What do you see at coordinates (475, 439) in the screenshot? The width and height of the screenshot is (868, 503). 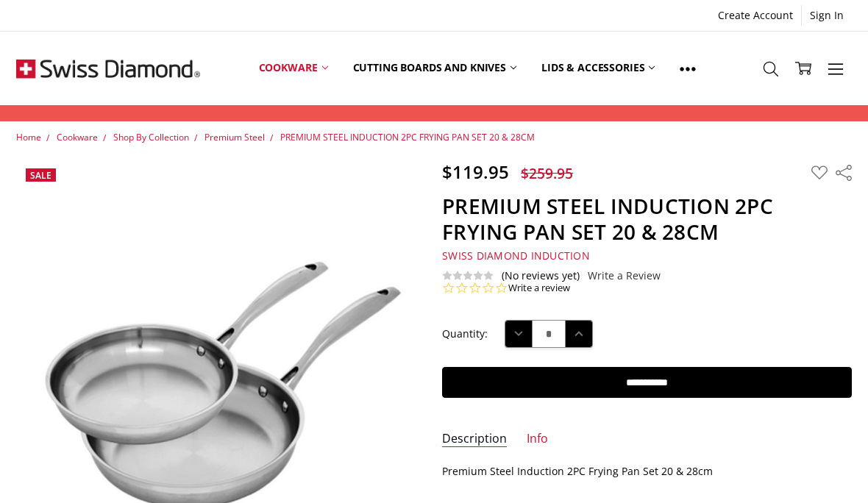 I see `a: Description` at bounding box center [475, 439].